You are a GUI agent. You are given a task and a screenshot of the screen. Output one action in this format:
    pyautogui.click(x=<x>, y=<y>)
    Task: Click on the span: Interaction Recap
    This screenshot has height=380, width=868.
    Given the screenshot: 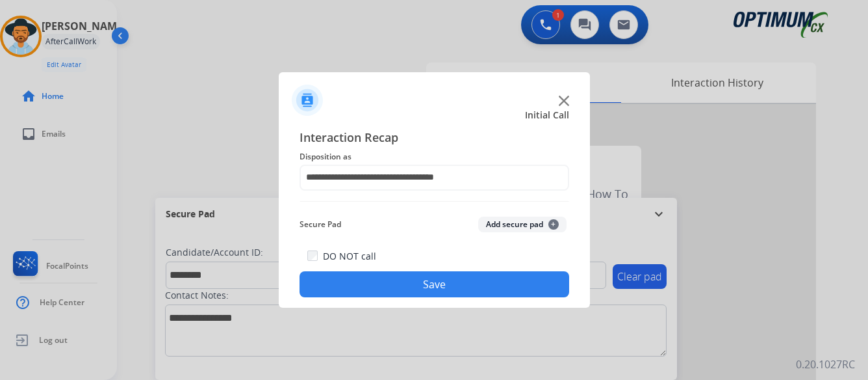 What is the action you would take?
    pyautogui.click(x=434, y=139)
    